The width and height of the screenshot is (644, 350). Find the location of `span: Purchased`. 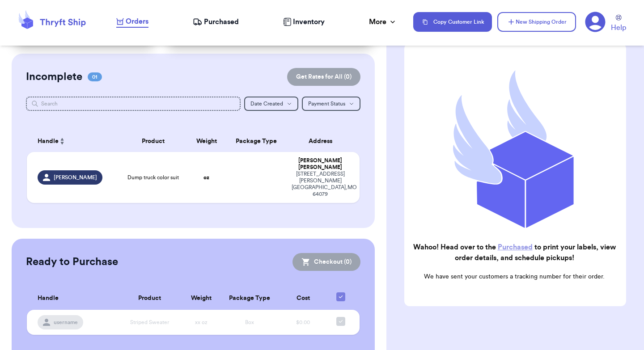

span: Purchased is located at coordinates (221, 22).